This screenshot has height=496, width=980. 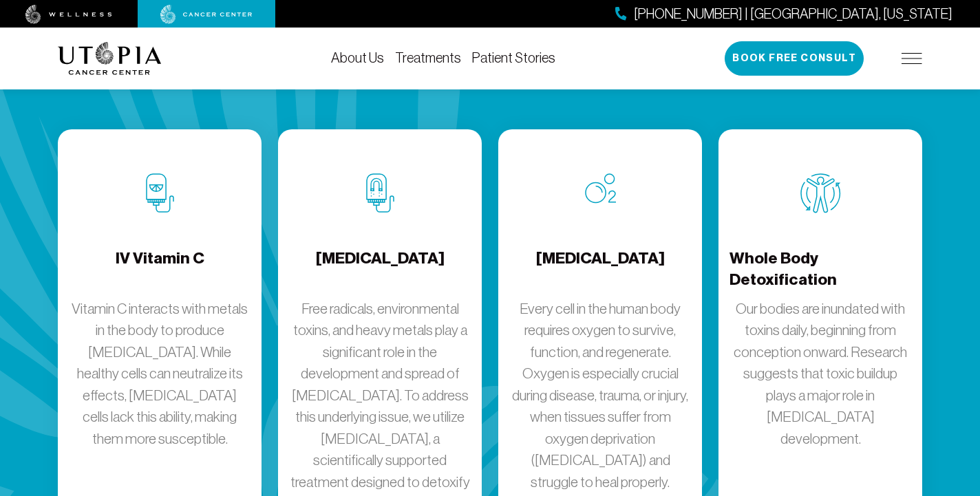 What do you see at coordinates (160, 193) in the screenshot?
I see `img: IV Vitamin C` at bounding box center [160, 193].